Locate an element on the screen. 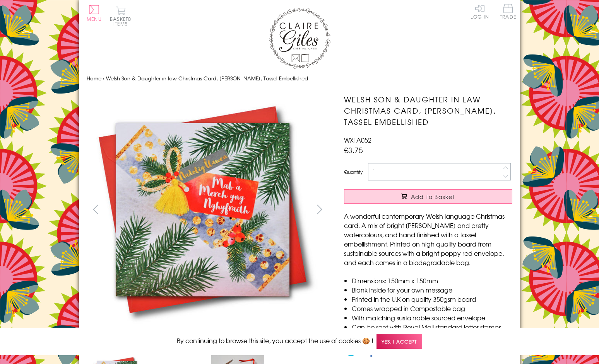 The image size is (599, 364). span: 0 items is located at coordinates (122, 21).